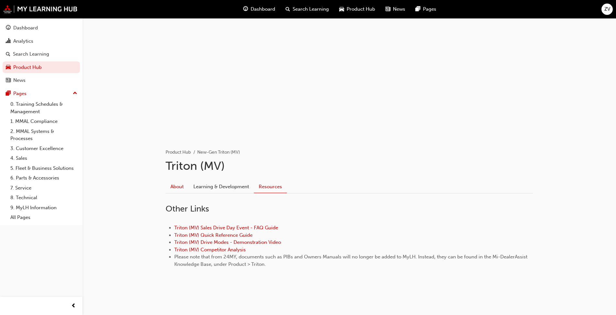 This screenshot has height=315, width=616. What do you see at coordinates (44, 208) in the screenshot?
I see `a: 9. MyLH Information` at bounding box center [44, 208].